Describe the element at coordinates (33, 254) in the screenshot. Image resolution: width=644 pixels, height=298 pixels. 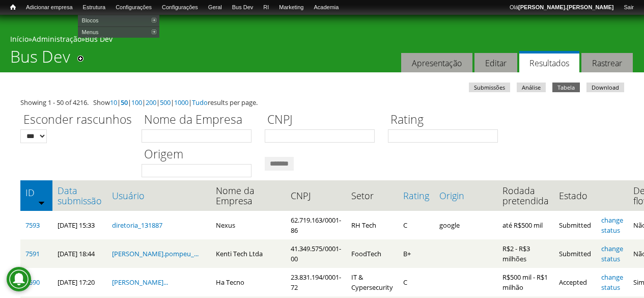
I see `a: 7591` at that location.